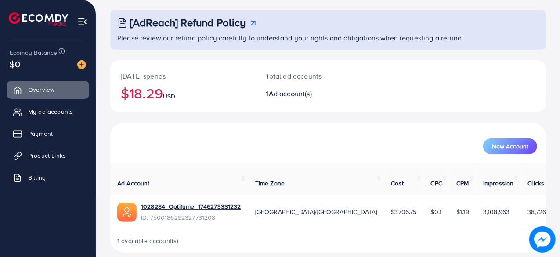  Describe the element at coordinates (51, 112) in the screenshot. I see `span: My ad accounts` at that location.